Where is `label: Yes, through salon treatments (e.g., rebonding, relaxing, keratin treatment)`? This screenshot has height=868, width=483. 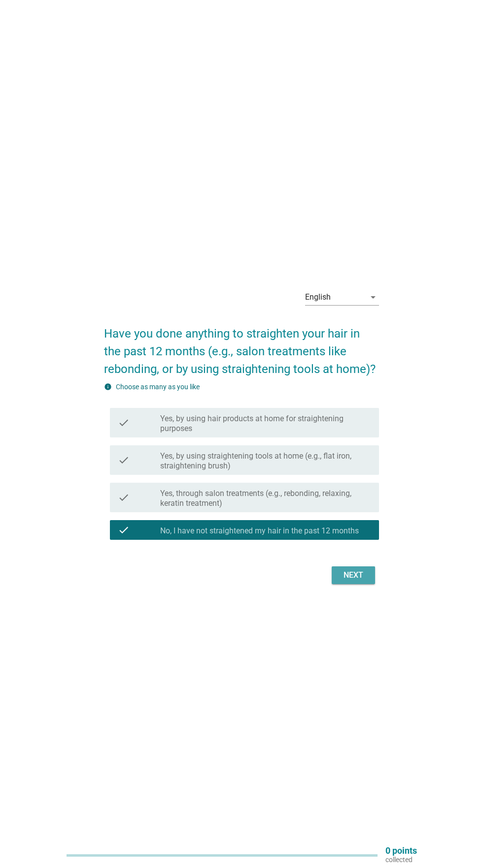 label: Yes, through salon treatments (e.g., rebonding, relaxing, keratin treatment) is located at coordinates (266, 498).